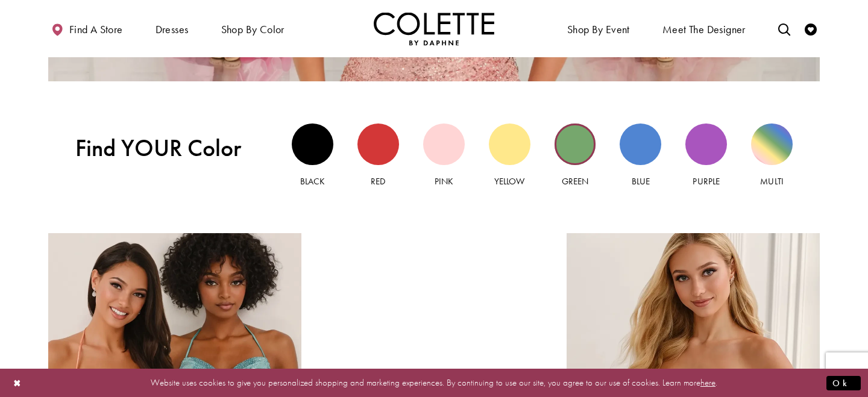  What do you see at coordinates (784, 28) in the screenshot?
I see `a: Toggle search` at bounding box center [784, 28].